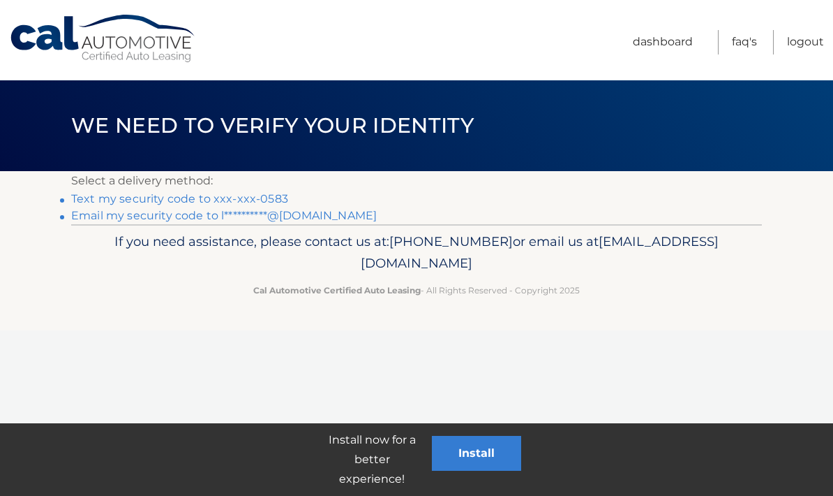 The width and height of the screenshot is (833, 496). Describe the element at coordinates (663, 42) in the screenshot. I see `a: Dashboard` at that location.